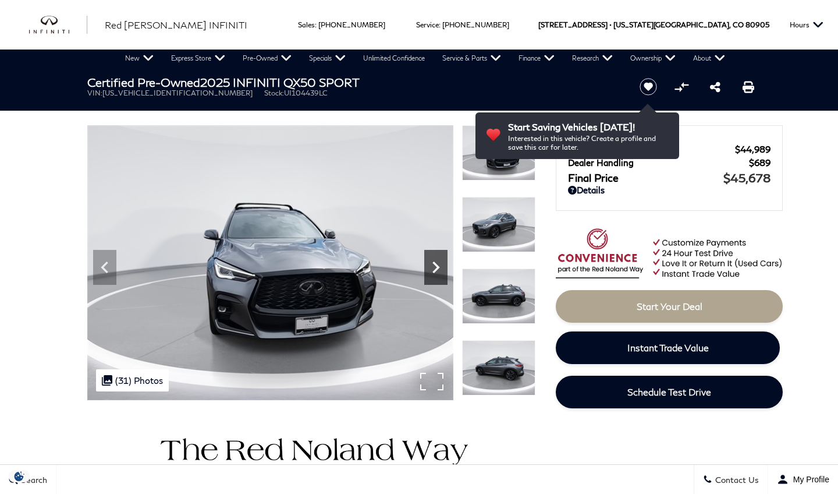  I want to click on span: Schedule Test Drive, so click(669, 391).